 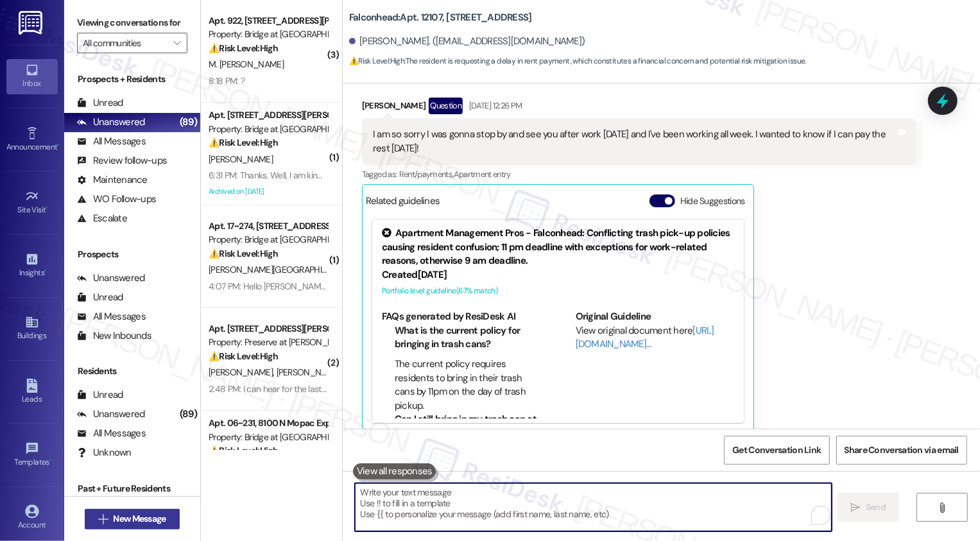 I want to click on a: Insights •, so click(x=32, y=266).